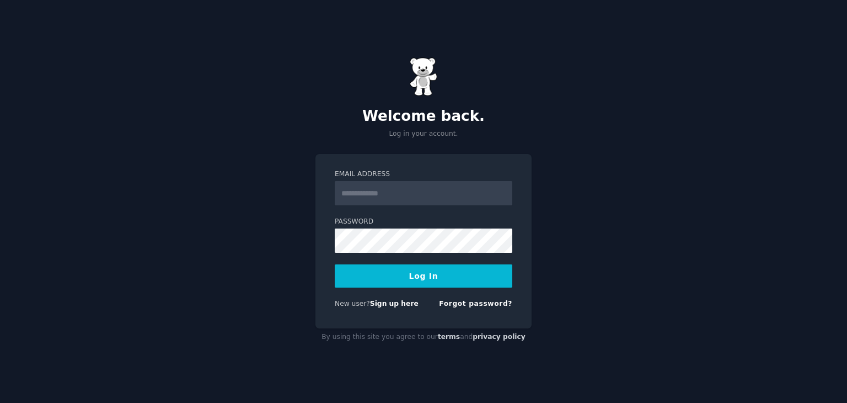 The width and height of the screenshot is (847, 403). I want to click on div: By using this site you agree to our and, so click(423, 337).